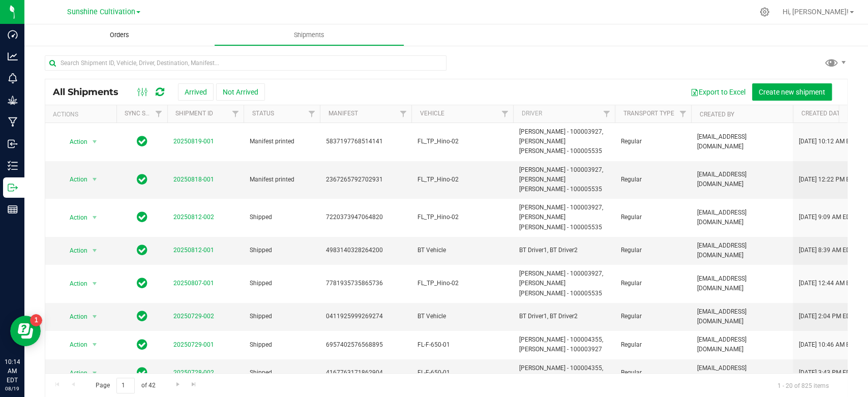 Image resolution: width=868 pixels, height=397 pixels. What do you see at coordinates (366, 283) in the screenshot?
I see `span: 7781935735865736` at bounding box center [366, 283].